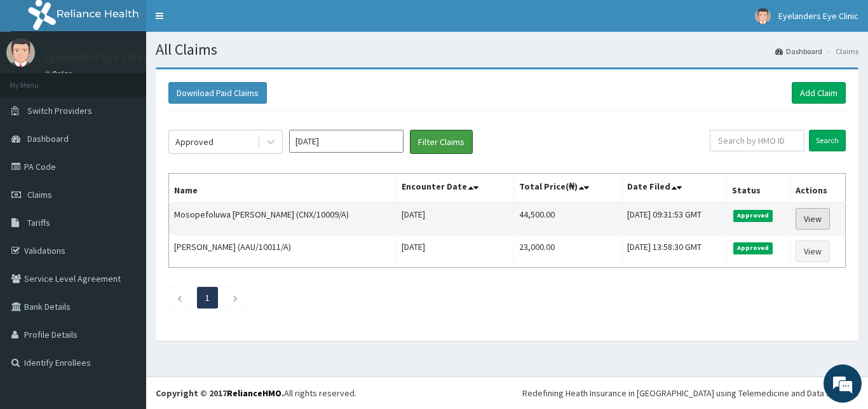  Describe the element at coordinates (567, 188) in the screenshot. I see `th: Total Price(₦)` at that location.